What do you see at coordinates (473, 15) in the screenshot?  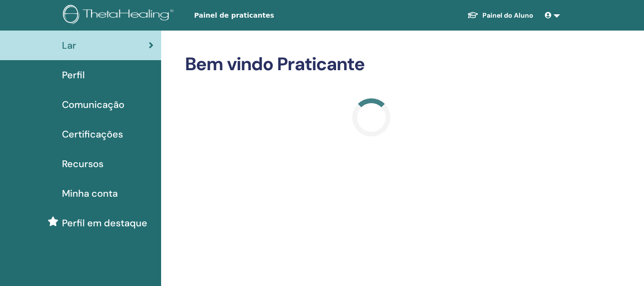 I see `img: graduation-cap-white.svg` at bounding box center [473, 15].